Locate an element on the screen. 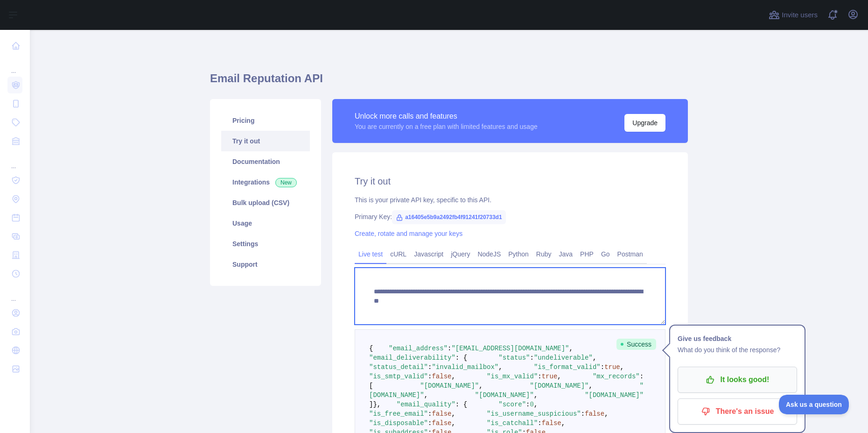  a: Postman is located at coordinates (631, 254).